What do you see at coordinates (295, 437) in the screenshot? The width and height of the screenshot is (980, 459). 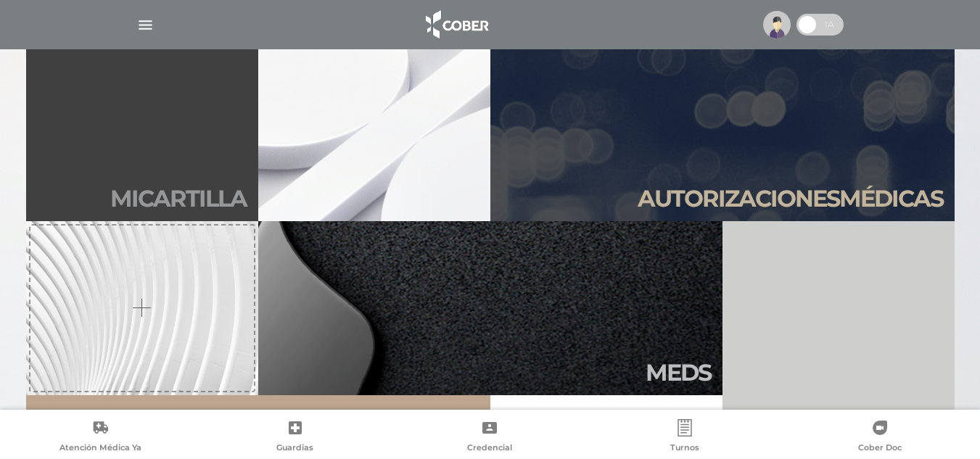 I see `a: Guardias` at bounding box center [295, 437].